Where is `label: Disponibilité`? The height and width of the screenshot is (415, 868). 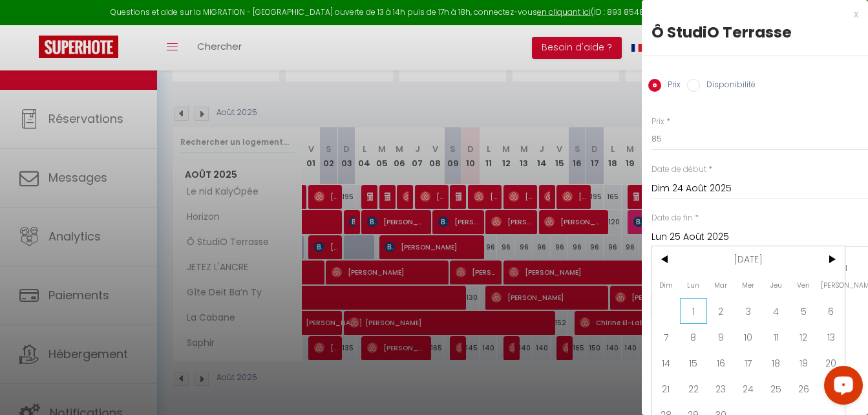 label: Disponibilité is located at coordinates (728, 86).